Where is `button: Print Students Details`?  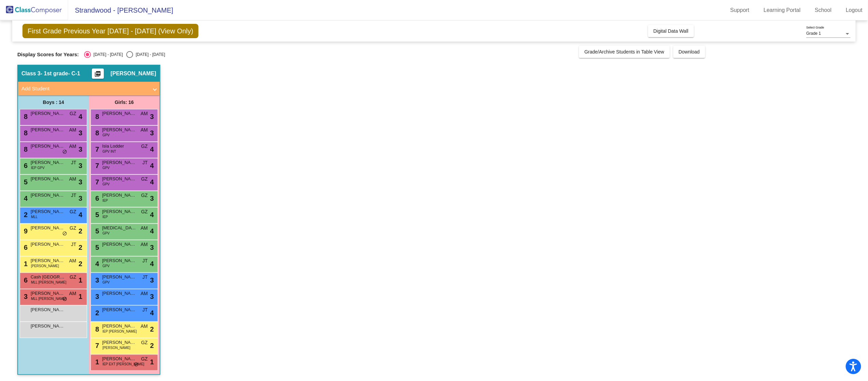
button: Print Students Details is located at coordinates (98, 74).